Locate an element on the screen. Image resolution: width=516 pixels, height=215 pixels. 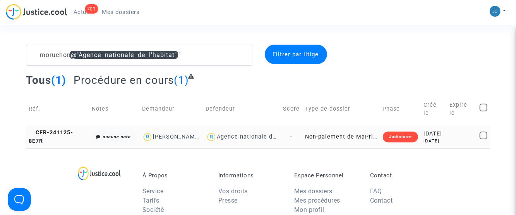
div: Agence nationale de l'habitat is located at coordinates (259, 136).